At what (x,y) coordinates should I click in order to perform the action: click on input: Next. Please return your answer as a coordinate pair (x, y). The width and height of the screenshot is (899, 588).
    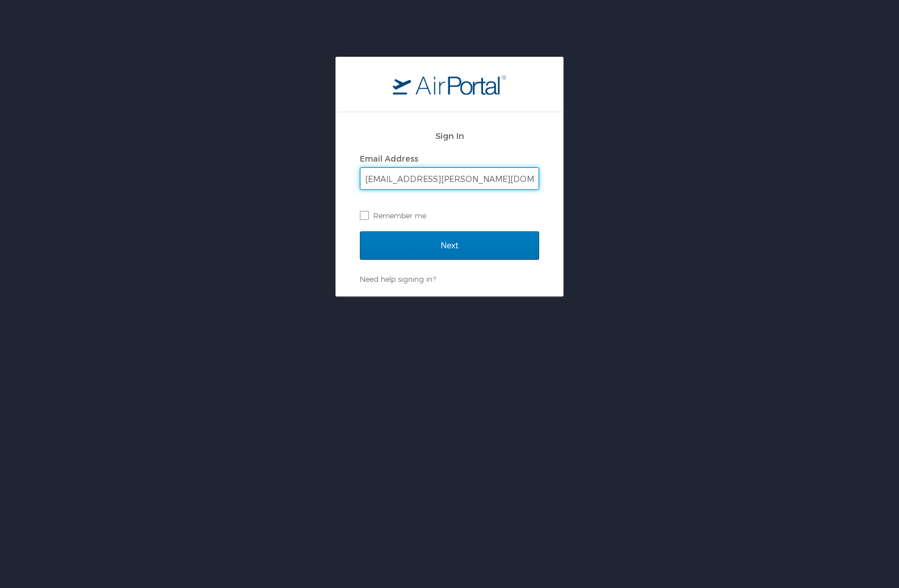
    Looking at the image, I should click on (450, 246).